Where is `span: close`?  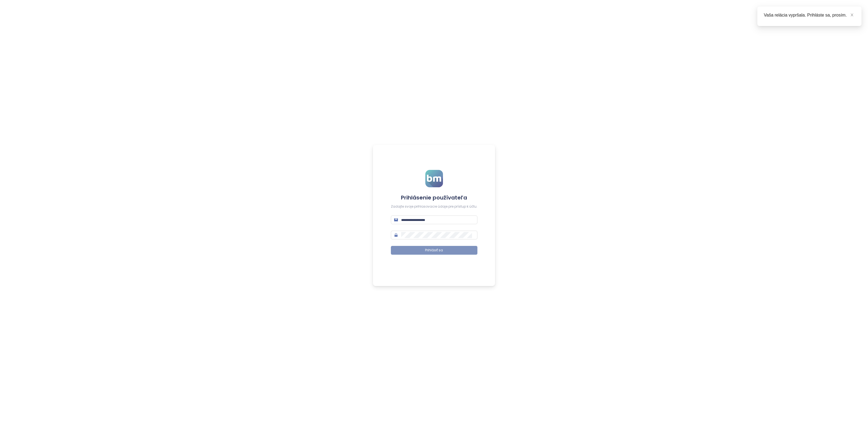
span: close is located at coordinates (852, 15).